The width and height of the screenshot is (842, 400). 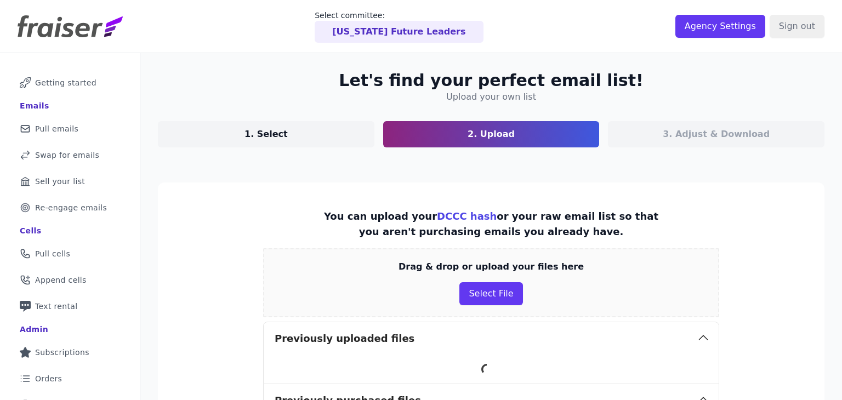 What do you see at coordinates (344, 339) in the screenshot?
I see `h3: Previously uploaded files` at bounding box center [344, 339].